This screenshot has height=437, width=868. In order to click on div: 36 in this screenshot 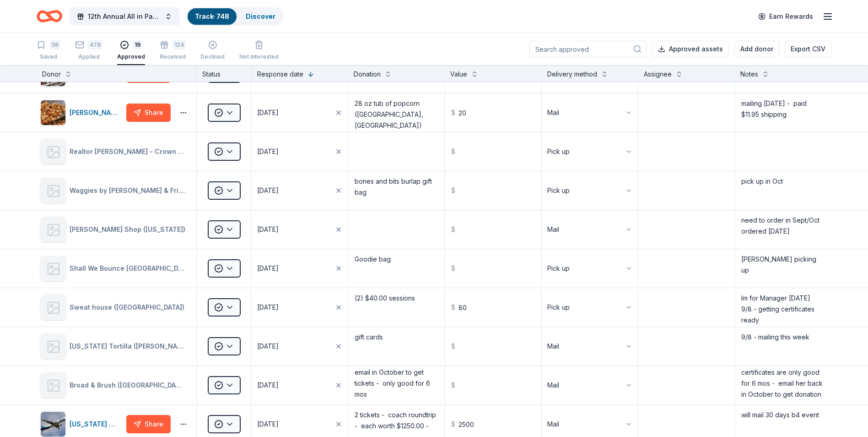, I will do `click(55, 45)`.